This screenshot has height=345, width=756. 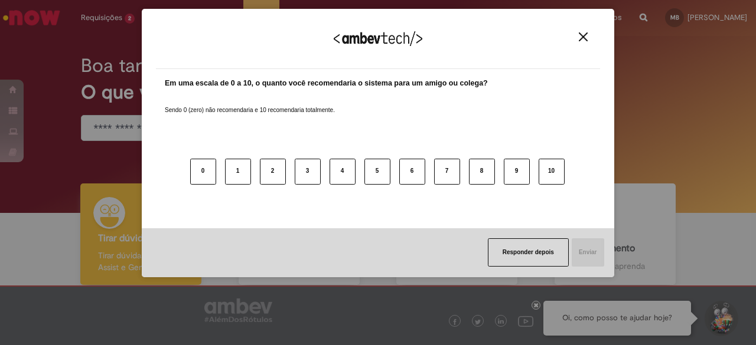 I want to click on button: 5, so click(x=377, y=172).